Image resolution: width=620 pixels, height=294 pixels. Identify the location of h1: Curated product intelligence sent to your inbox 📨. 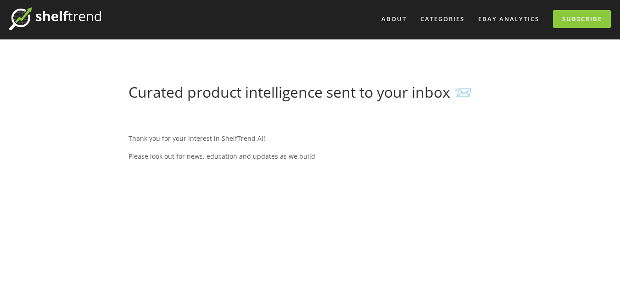
(310, 92).